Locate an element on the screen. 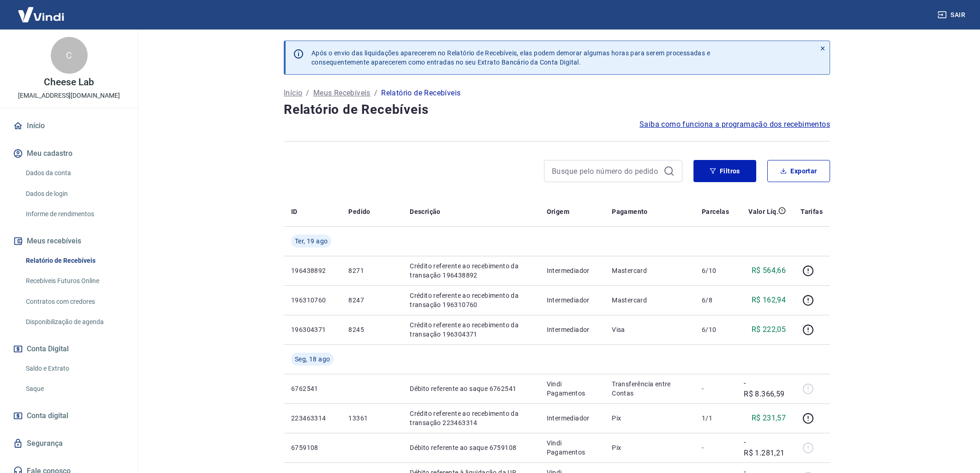  p: Cheese Lab is located at coordinates (69, 82).